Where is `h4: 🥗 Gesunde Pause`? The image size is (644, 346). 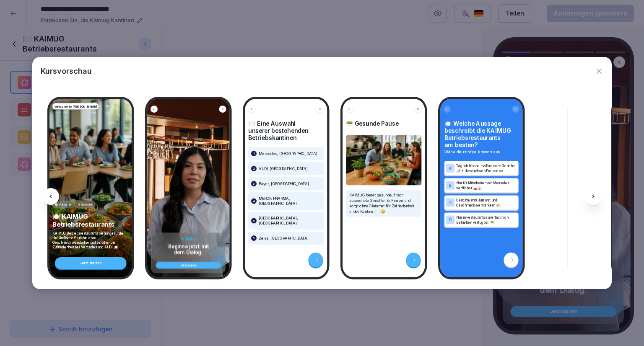 h4: 🥗 Gesunde Pause is located at coordinates (383, 123).